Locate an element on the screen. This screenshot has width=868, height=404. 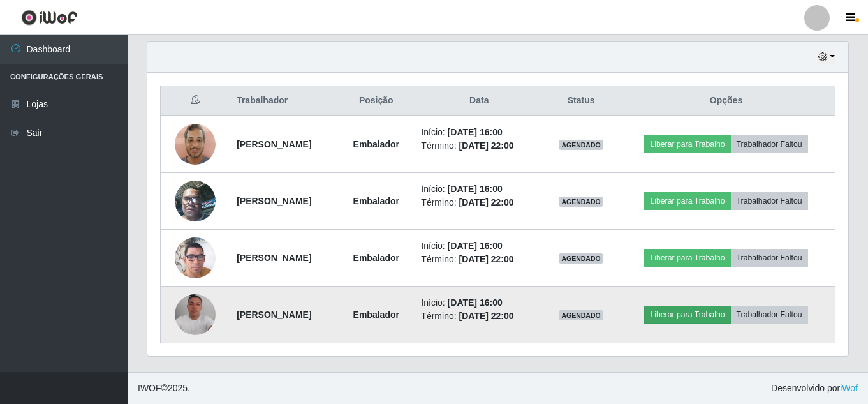
span: Desenvolvido por is located at coordinates (814, 388).